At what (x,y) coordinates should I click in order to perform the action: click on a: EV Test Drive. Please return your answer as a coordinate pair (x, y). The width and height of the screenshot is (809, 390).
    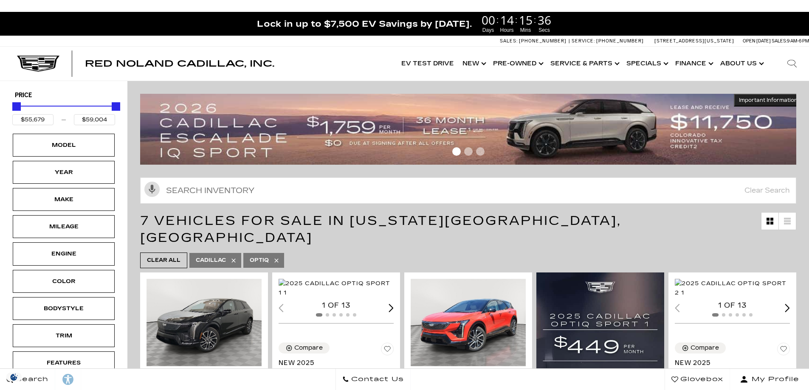
    Looking at the image, I should click on (428, 64).